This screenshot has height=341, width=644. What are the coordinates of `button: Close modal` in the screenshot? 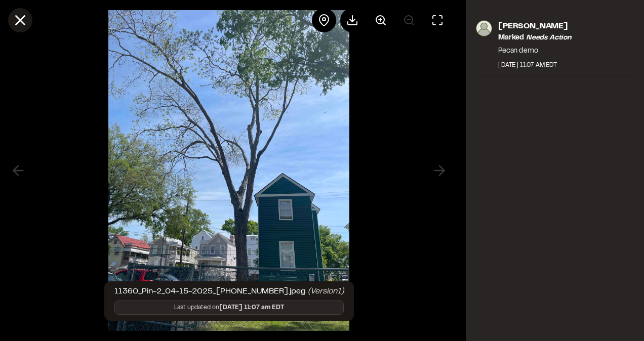 It's located at (21, 21).